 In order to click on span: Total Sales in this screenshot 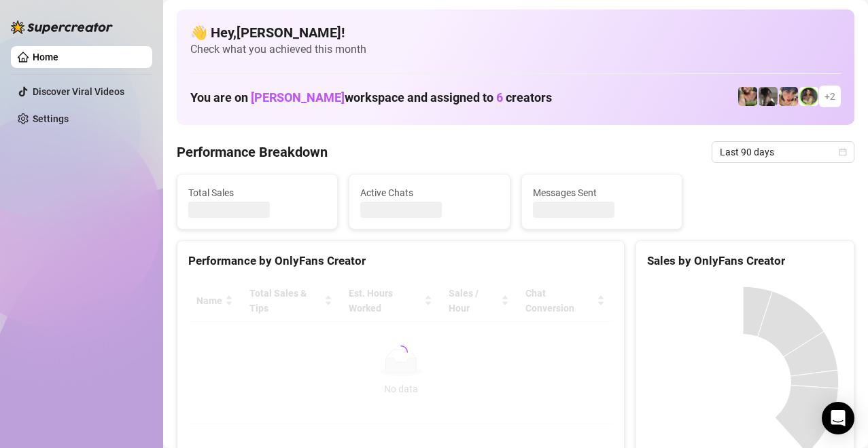, I will do `click(257, 193)`.